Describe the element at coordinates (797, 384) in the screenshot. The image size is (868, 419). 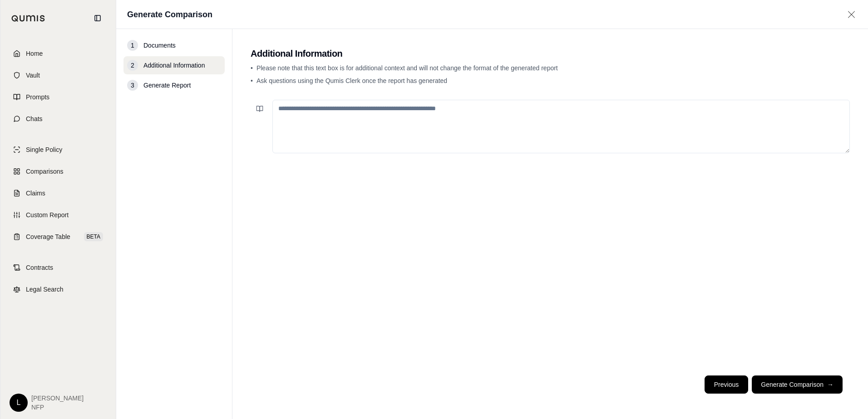
I see `button: Generate Comparison→` at that location.